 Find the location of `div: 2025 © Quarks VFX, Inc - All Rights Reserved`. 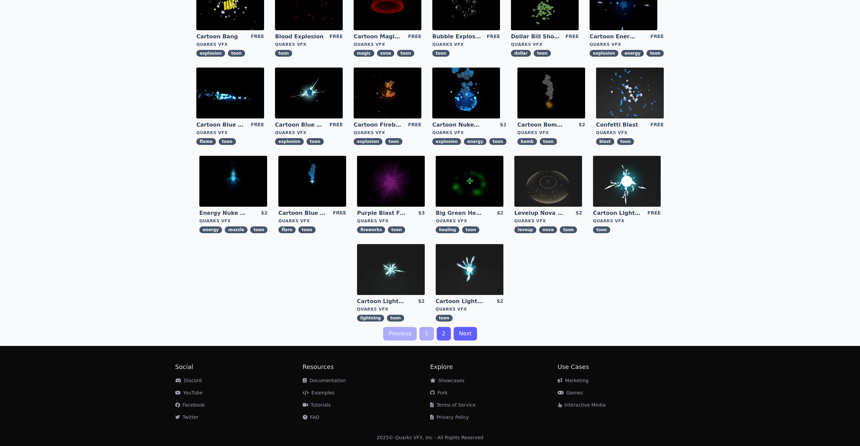

div: 2025 © Quarks VFX, Inc - All Rights Reserved is located at coordinates (430, 437).